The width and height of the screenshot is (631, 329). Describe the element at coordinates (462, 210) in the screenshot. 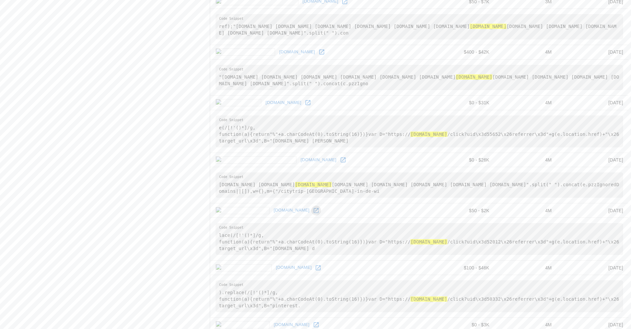

I see `td: $50 - $2K` at that location.